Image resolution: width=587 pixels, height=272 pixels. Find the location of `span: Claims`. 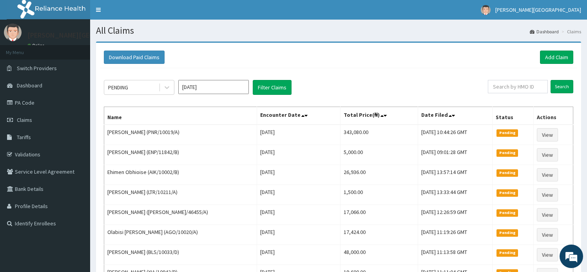

span: Claims is located at coordinates (24, 120).